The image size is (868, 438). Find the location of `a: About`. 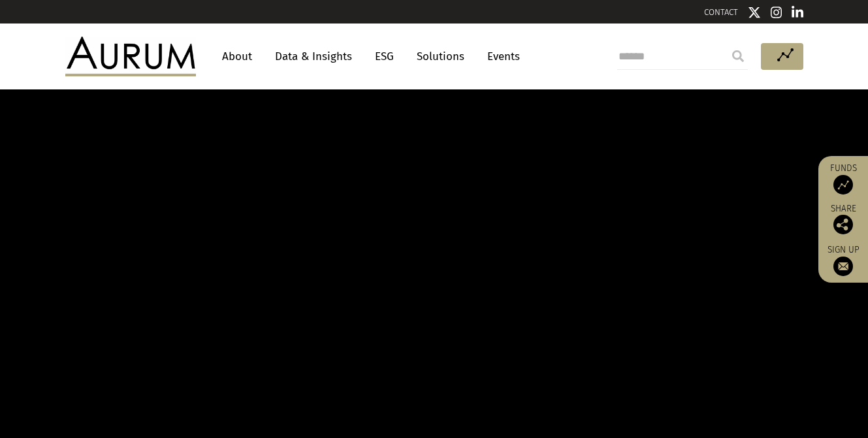

a: About is located at coordinates (237, 57).